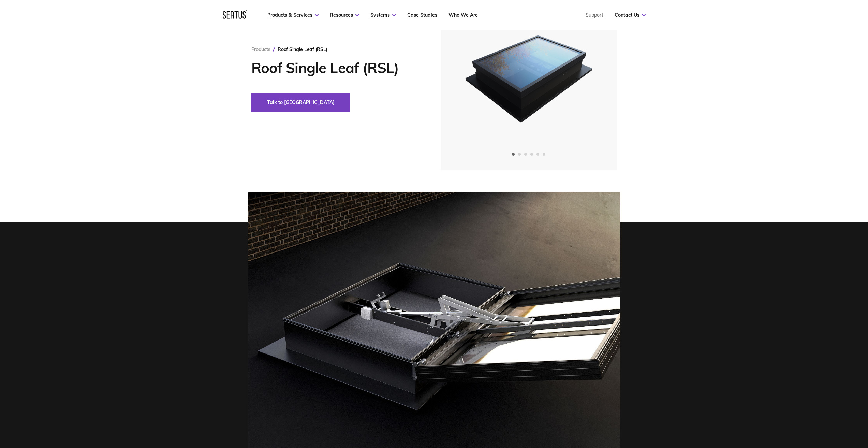 The height and width of the screenshot is (448, 868). I want to click on h1: Roof Single Leaf (RSL), so click(335, 68).